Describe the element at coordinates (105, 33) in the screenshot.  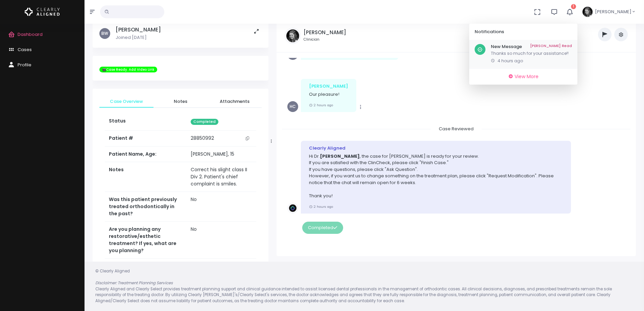
I see `span: BW` at that location.